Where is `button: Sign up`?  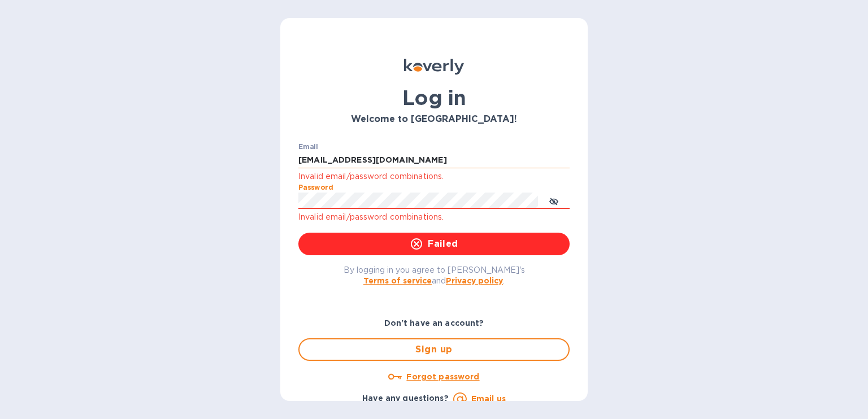
button: Sign up is located at coordinates (434, 350).